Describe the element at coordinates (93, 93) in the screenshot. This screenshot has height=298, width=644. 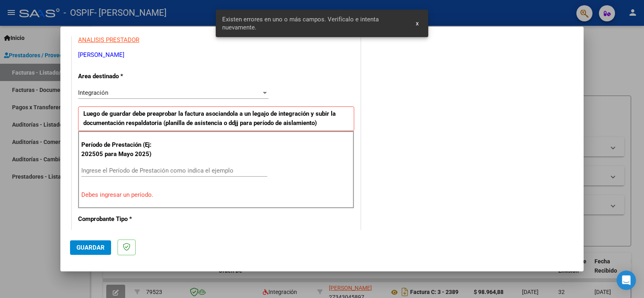
I see `span: Integración` at that location.